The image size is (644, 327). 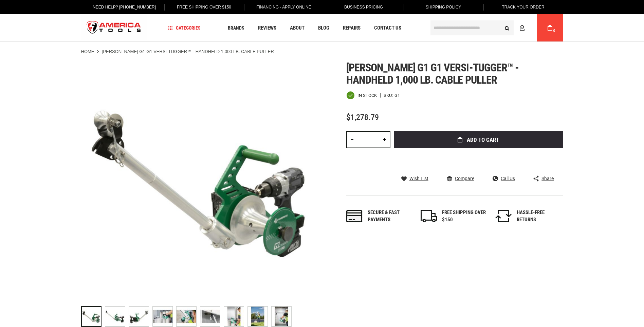 What do you see at coordinates (324, 28) in the screenshot?
I see `span: Blog` at bounding box center [324, 28].